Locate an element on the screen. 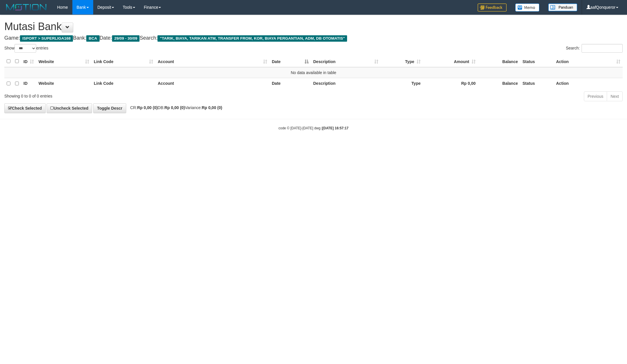 This screenshot has width=627, height=364. span: "TARIK, BIAYA, TARIKAN ATM, TRANSFER FROM, KOR, BIAYA PERGANTIAN, ADM, DB OTOMATIS" is located at coordinates (252, 38).